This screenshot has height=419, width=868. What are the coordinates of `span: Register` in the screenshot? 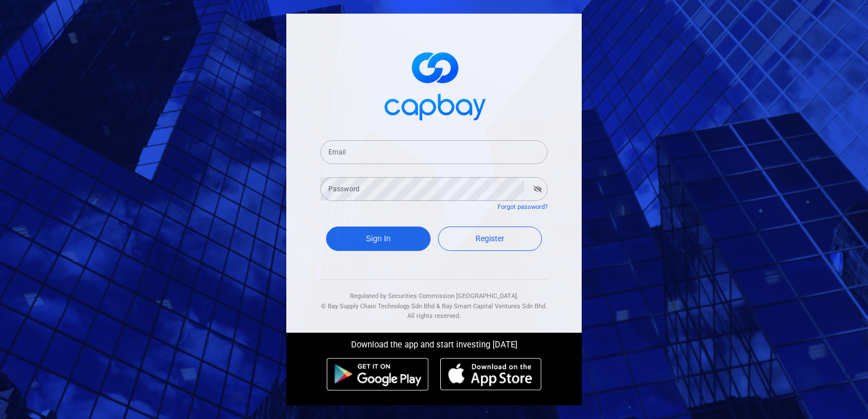 It's located at (490, 238).